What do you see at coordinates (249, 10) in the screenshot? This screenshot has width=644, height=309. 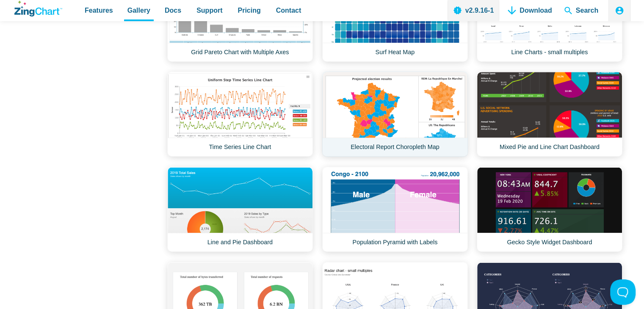 I see `span: Pricing` at bounding box center [249, 10].